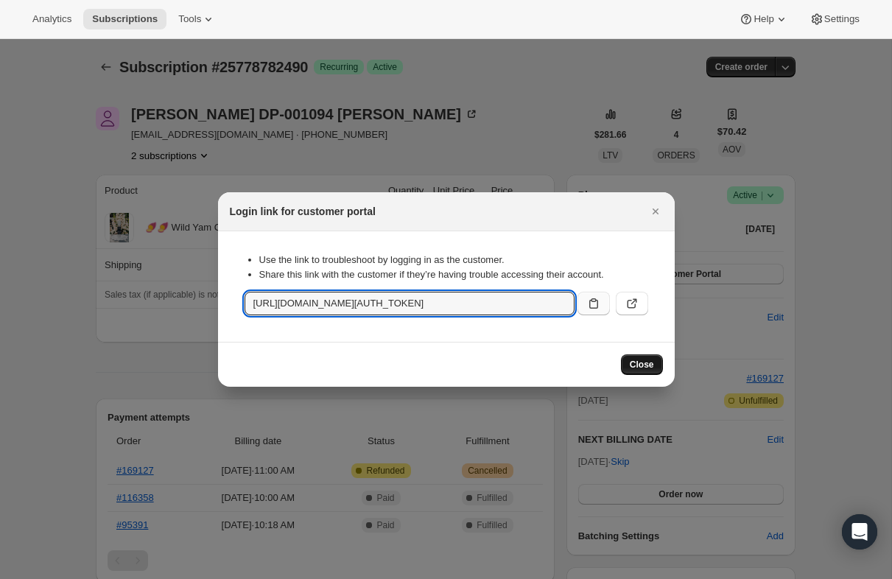 This screenshot has width=892, height=579. What do you see at coordinates (454, 260) in the screenshot?
I see `li: Use the link to troubleshoot by logging in as the customer.` at bounding box center [454, 260].